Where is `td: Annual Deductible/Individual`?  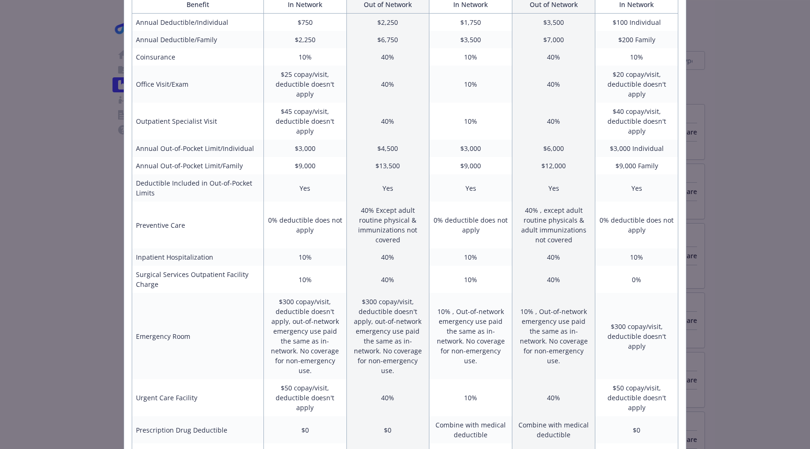 td: Annual Deductible/Individual is located at coordinates (198, 22).